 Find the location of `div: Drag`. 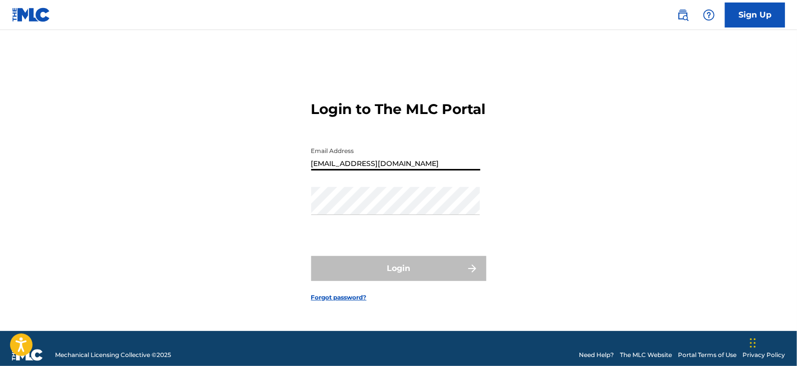

div: Drag is located at coordinates (753, 343).